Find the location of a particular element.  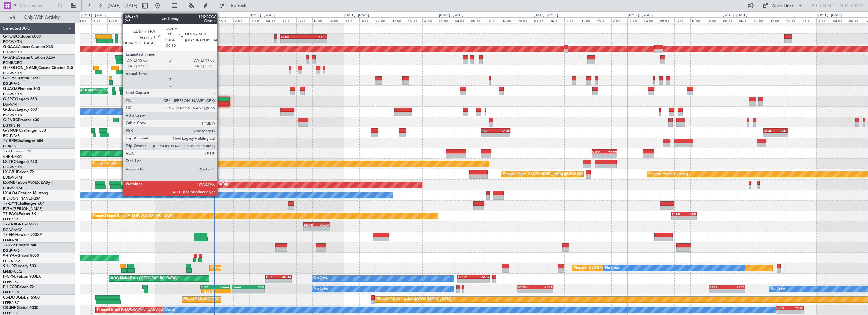

a: LX-TROLegacy 650 is located at coordinates (20, 162).